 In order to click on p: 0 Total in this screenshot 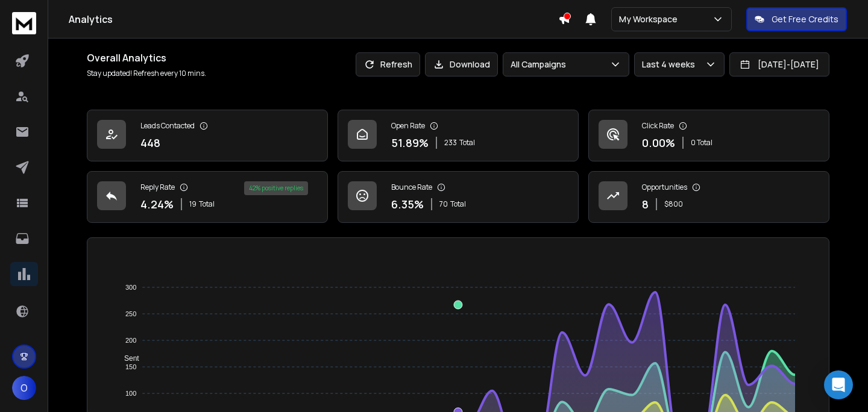, I will do `click(701, 142)`.